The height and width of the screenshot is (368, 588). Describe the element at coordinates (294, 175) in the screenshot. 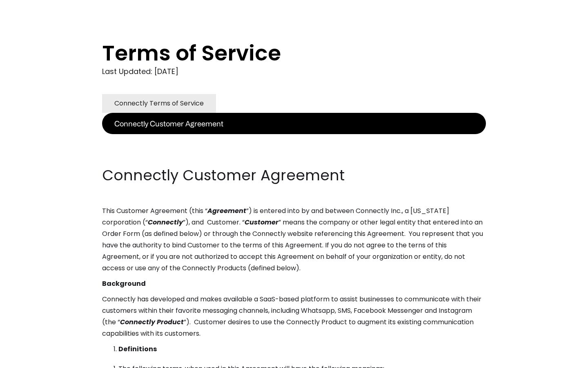

I see `h2: Connectly Customer Agreement` at that location.